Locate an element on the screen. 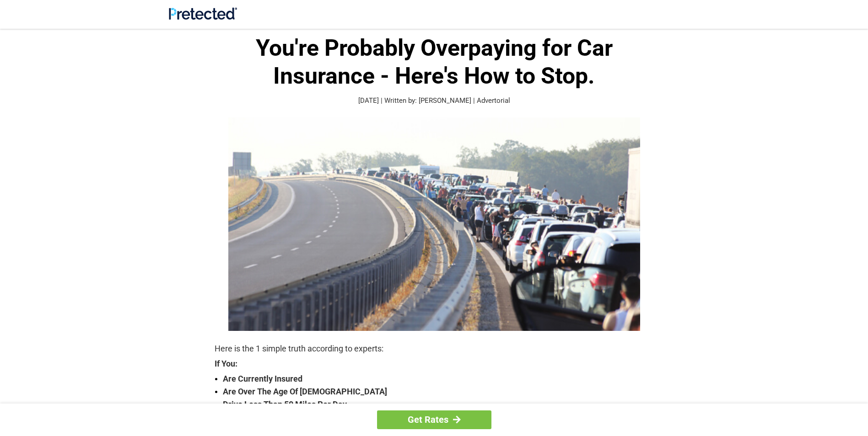  h1: You're Probably Overpaying for Car Insurance - Here's How to Stop. is located at coordinates (434, 62).